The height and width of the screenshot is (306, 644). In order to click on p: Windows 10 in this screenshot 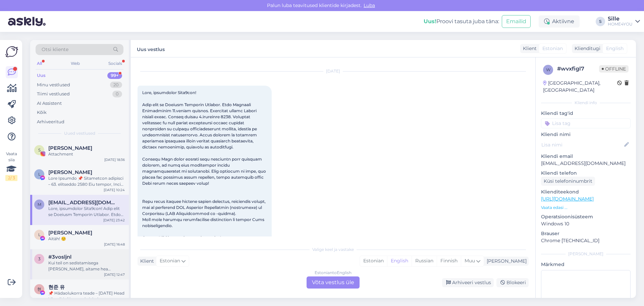, I will do `click(586, 223)`.